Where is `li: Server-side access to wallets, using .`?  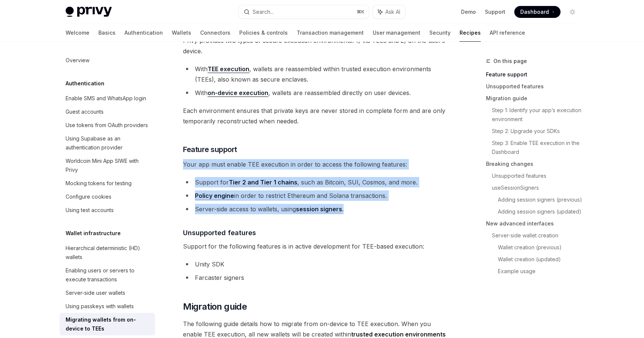 li: Server-side access to wallets, using . is located at coordinates (317, 209).